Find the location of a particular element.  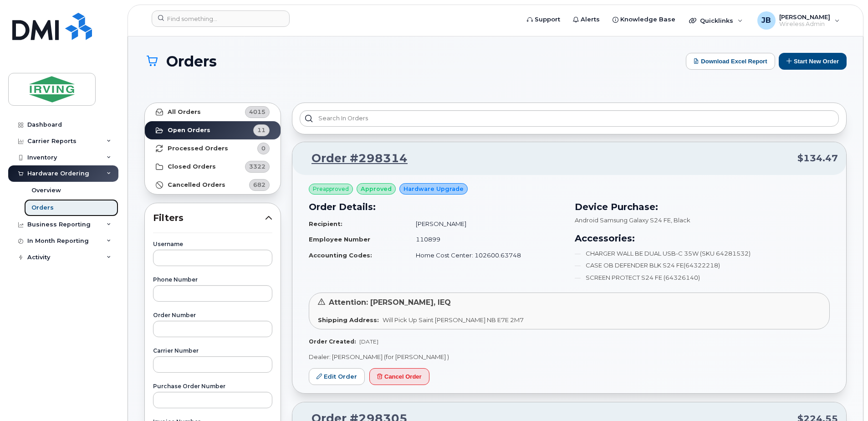

label: Purchase Order Number is located at coordinates (213, 386).